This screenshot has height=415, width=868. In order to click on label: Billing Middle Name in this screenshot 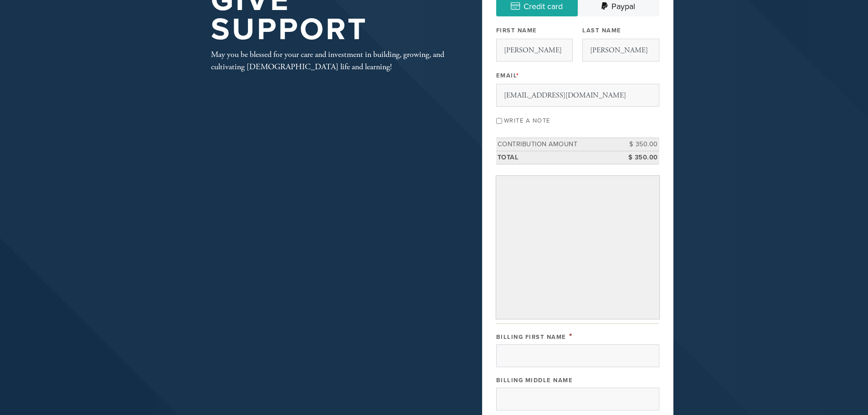, I will do `click(534, 380)`.